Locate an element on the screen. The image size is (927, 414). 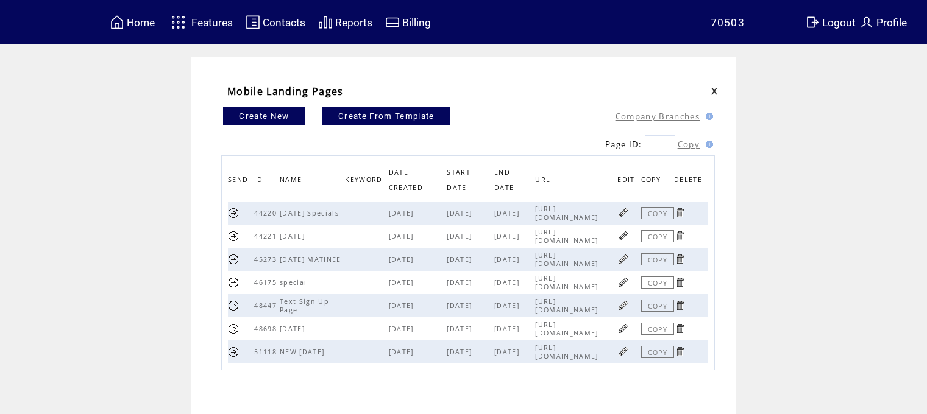
span: DELETE is located at coordinates (689, 181).